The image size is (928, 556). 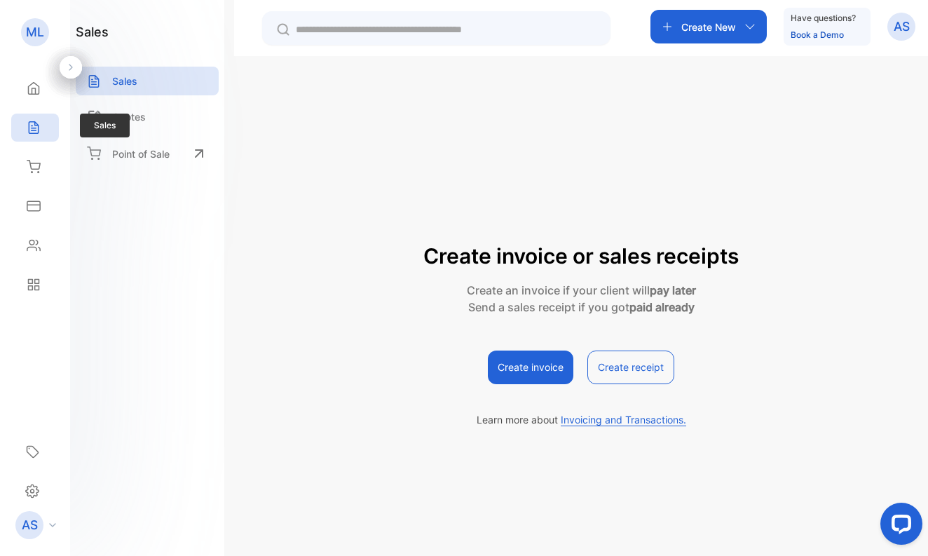 I want to click on button: Create receipt, so click(x=631, y=367).